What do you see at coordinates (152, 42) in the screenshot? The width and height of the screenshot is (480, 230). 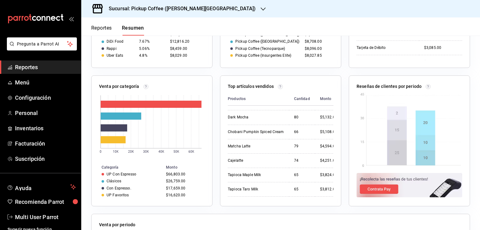 I see `div: 7.67%` at bounding box center [152, 42].